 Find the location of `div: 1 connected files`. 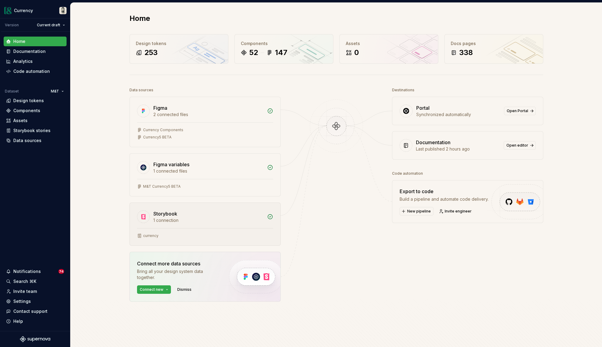

div: 1 connected files is located at coordinates (208, 171).